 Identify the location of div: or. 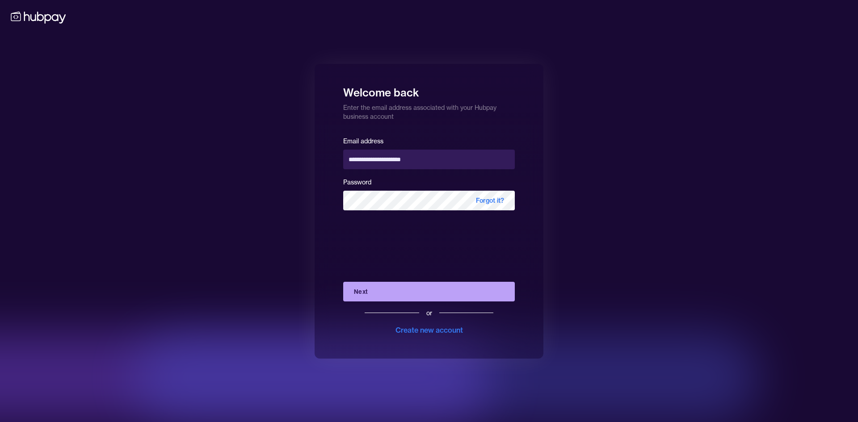
(429, 313).